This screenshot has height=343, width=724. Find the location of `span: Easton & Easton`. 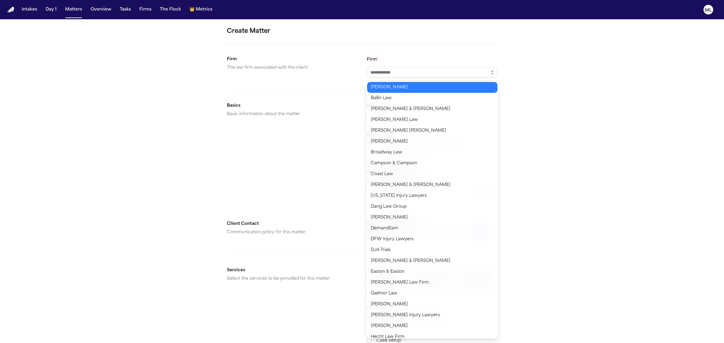

span: Easton & Easton is located at coordinates (387, 272).